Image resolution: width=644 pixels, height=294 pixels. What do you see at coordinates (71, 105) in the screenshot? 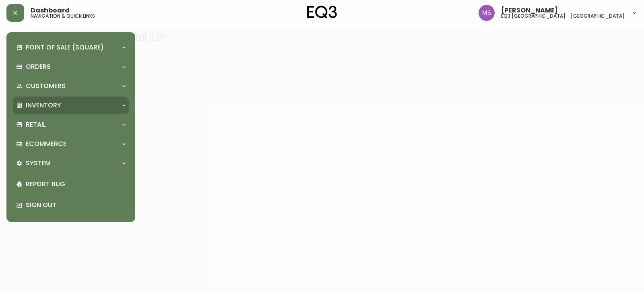
I see `div: Inventory` at bounding box center [71, 105].